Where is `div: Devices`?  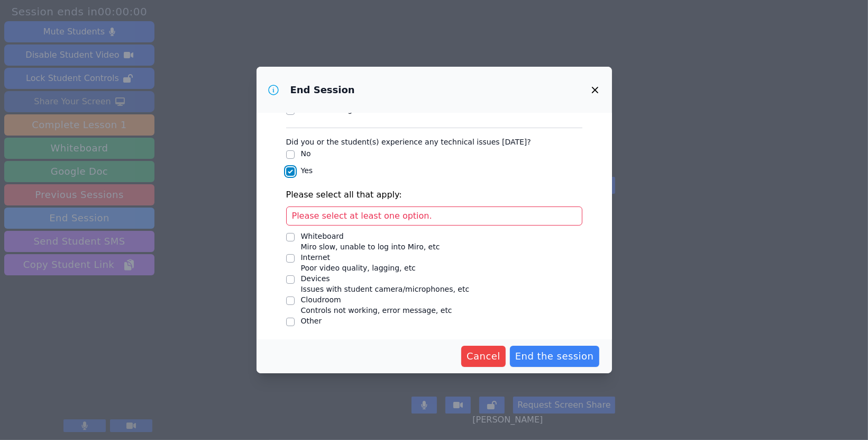
div: Devices is located at coordinates (385, 278).